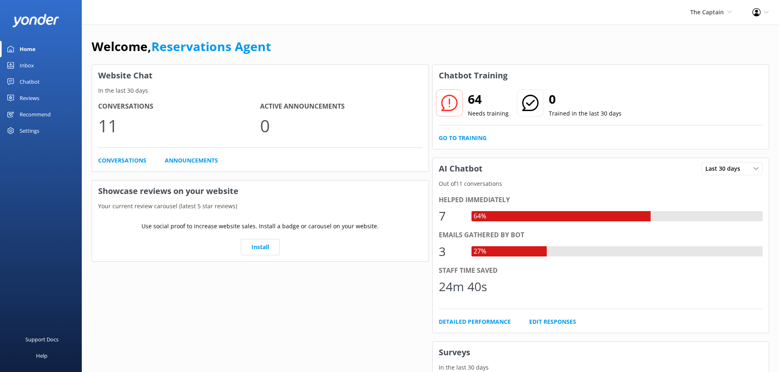  Describe the element at coordinates (341, 107) in the screenshot. I see `h4: Active Announcements` at that location.